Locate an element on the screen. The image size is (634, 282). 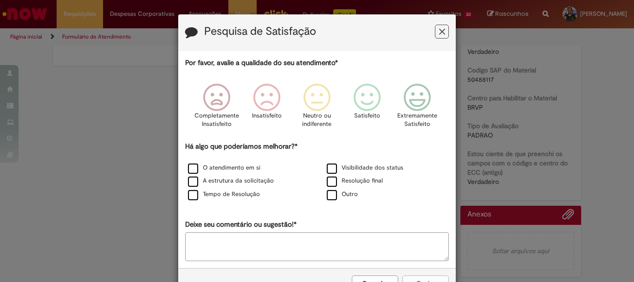
label: O atendimento em si is located at coordinates (224, 168).